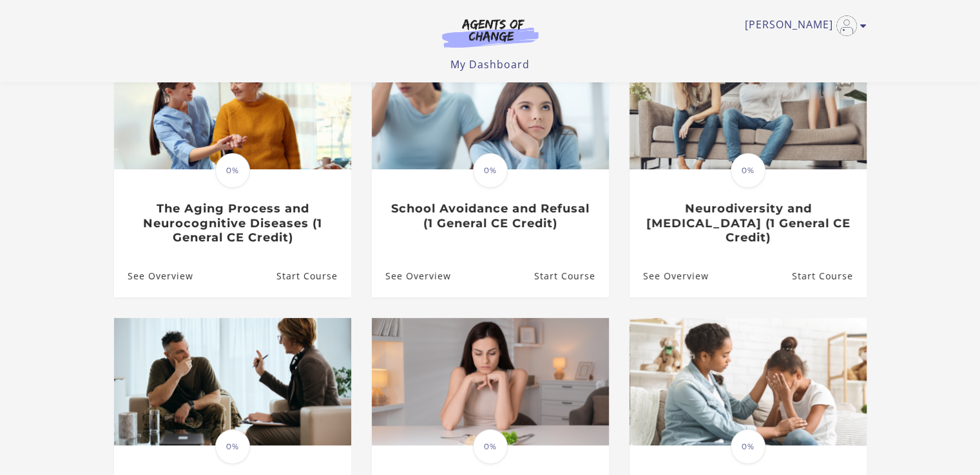 This screenshot has width=980, height=475. Describe the element at coordinates (570, 276) in the screenshot. I see `a: School Avoidance and Refusal (1 General CE Credit): Resume Course` at that location.